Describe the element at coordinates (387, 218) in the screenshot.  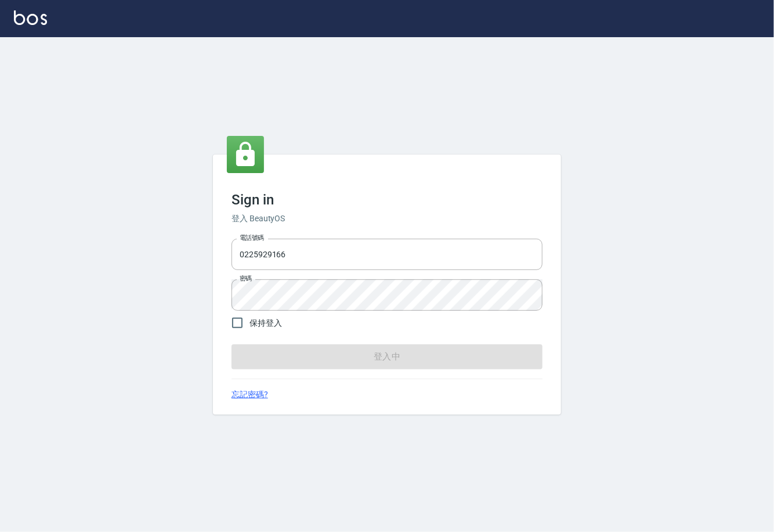
I see `h6: 登入 BeautyOS` at that location.